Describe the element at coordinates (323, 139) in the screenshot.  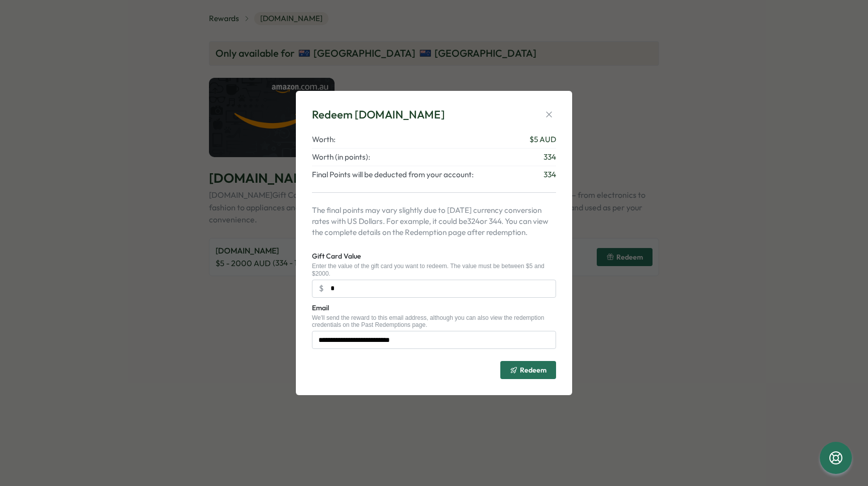
I see `span: Worth:` at that location.